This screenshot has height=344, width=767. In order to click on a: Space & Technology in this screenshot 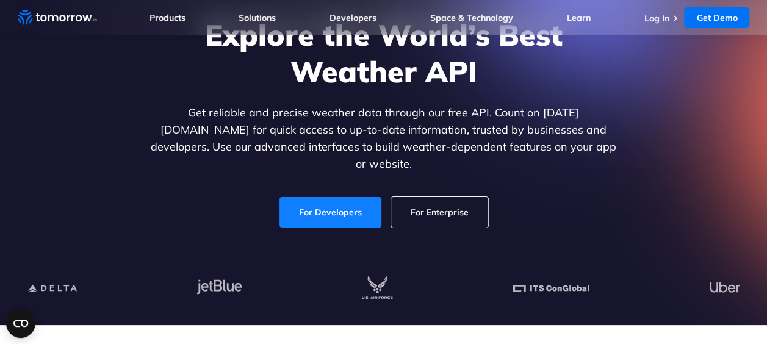, I will do `click(472, 18)`.